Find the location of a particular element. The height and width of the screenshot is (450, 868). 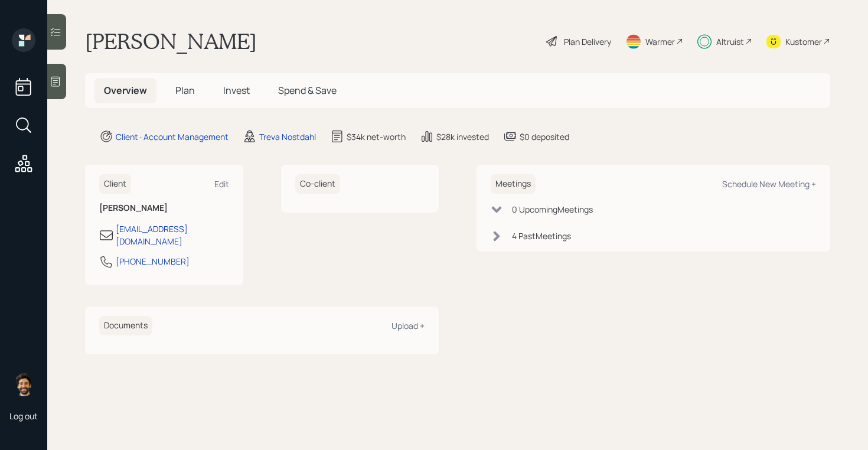

img: eric-schwartz-headshot.png is located at coordinates (23, 384).